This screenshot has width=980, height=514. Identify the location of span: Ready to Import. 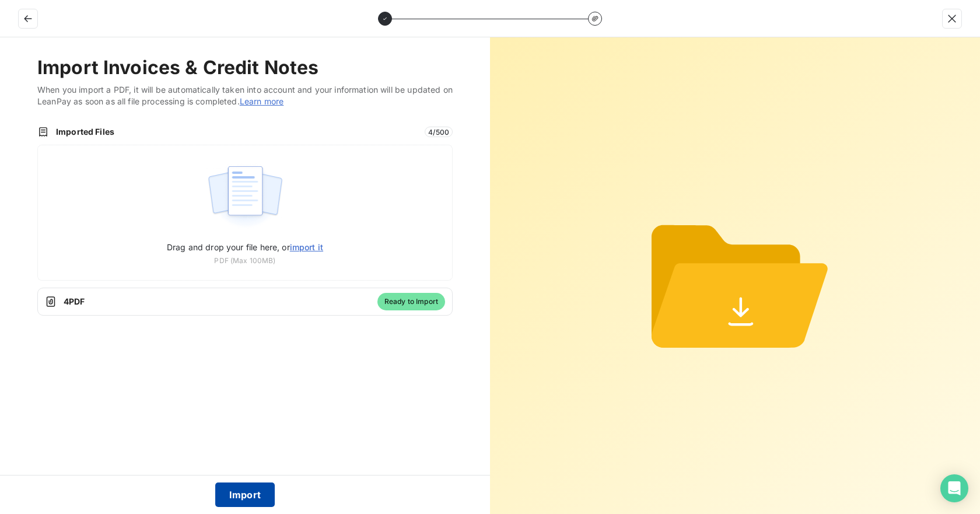
(411, 302).